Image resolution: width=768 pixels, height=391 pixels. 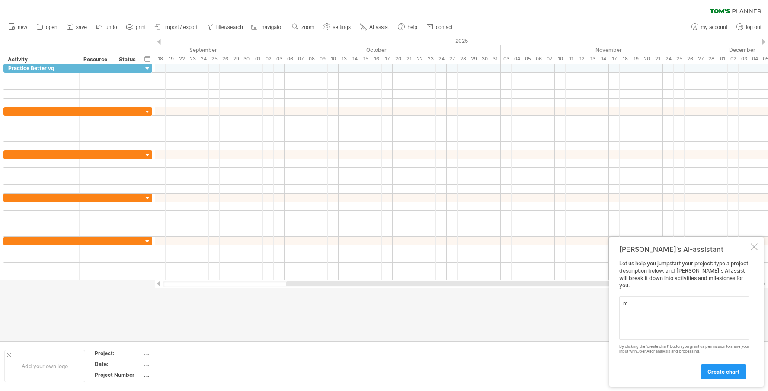 I want to click on div: Activity, so click(x=41, y=60).